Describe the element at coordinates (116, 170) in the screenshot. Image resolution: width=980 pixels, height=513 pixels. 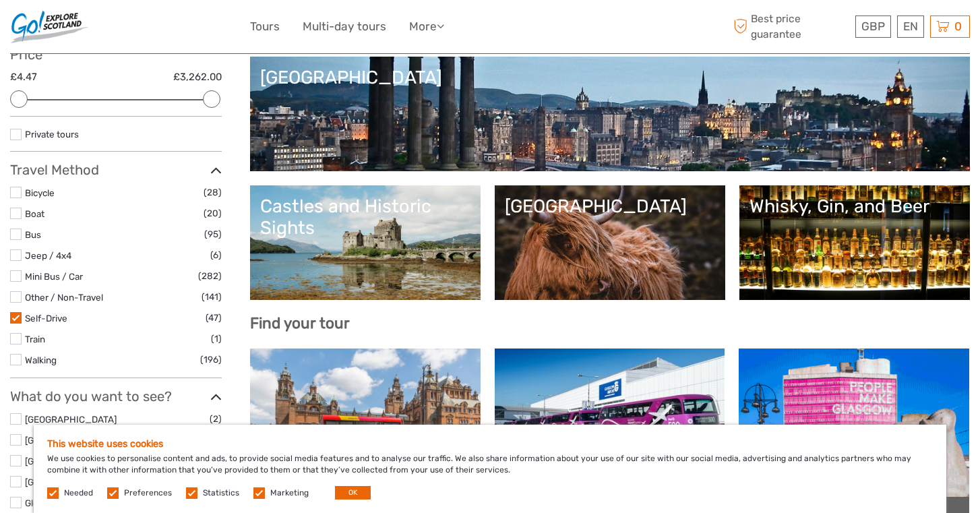
I see `h3: Travel Method` at that location.